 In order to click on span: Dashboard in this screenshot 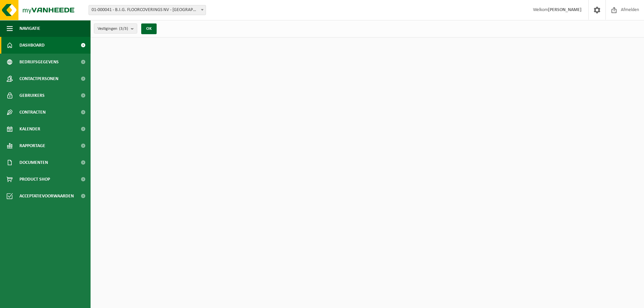, I will do `click(32, 45)`.